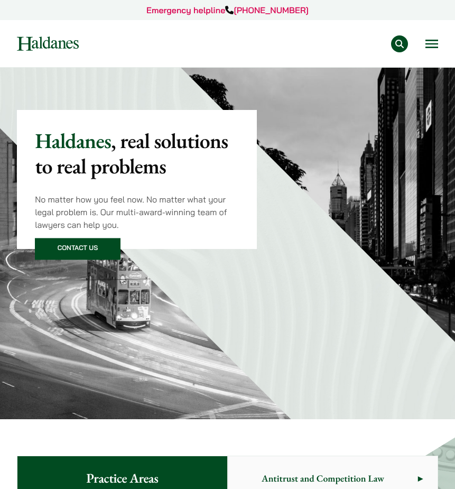  I want to click on button: Search, so click(400, 44).